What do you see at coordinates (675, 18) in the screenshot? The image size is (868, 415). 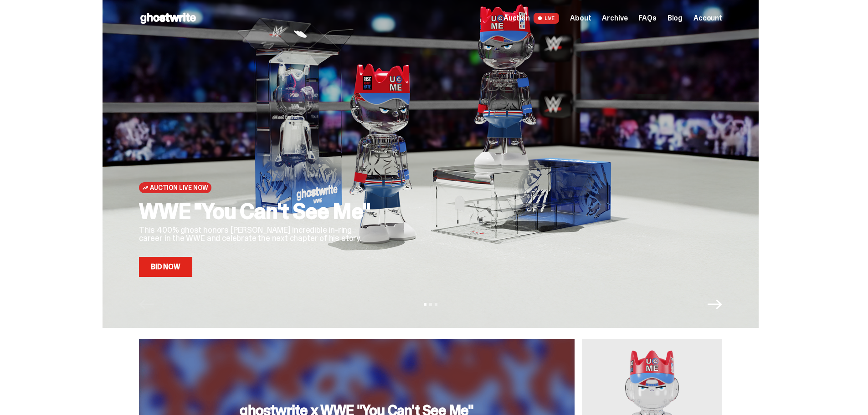 I see `a: Blog` at bounding box center [675, 18].